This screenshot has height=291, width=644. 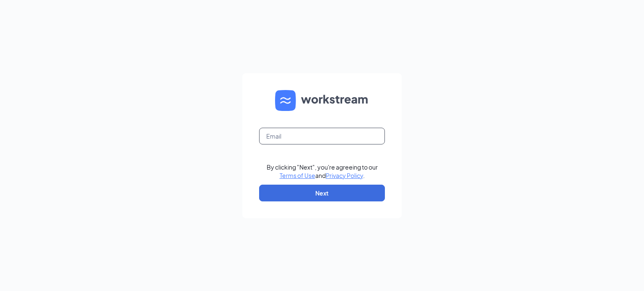 I want to click on a: Privacy Policy, so click(x=344, y=176).